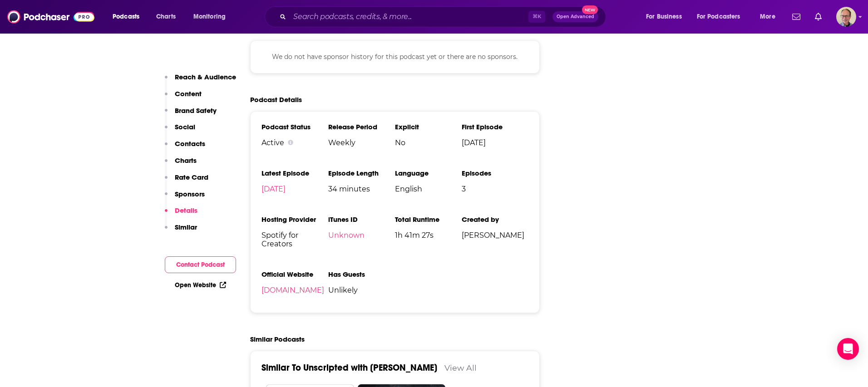 The image size is (868, 387). Describe the element at coordinates (190, 194) in the screenshot. I see `p: Sponsors` at that location.